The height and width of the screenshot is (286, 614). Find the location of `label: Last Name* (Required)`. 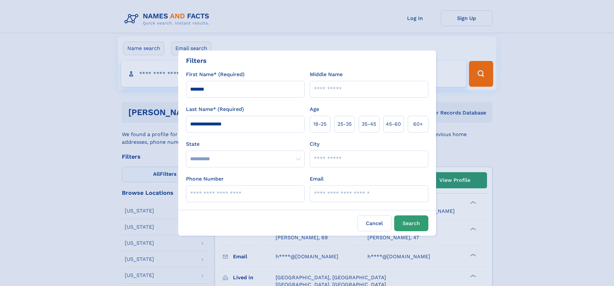

label: Last Name* (Required) is located at coordinates (215, 109).